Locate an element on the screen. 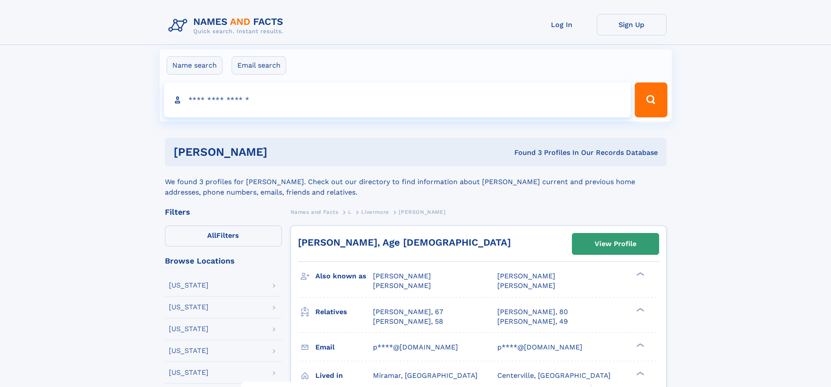 This screenshot has width=831, height=387. span: All is located at coordinates (211, 235).